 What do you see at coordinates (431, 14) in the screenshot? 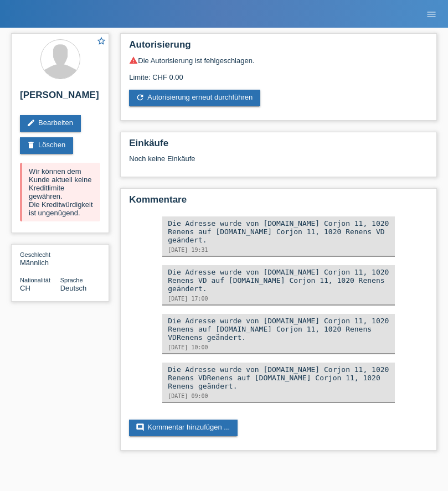
I see `a: menu` at bounding box center [431, 14].